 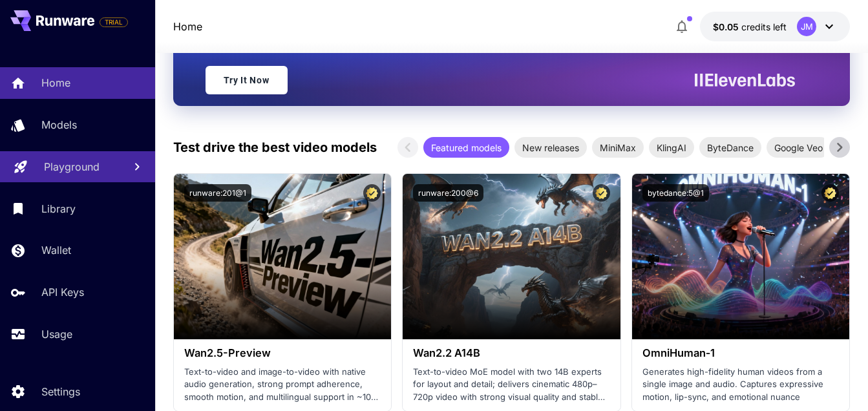 What do you see at coordinates (448, 193) in the screenshot?
I see `button: runware:200@6` at bounding box center [448, 193].